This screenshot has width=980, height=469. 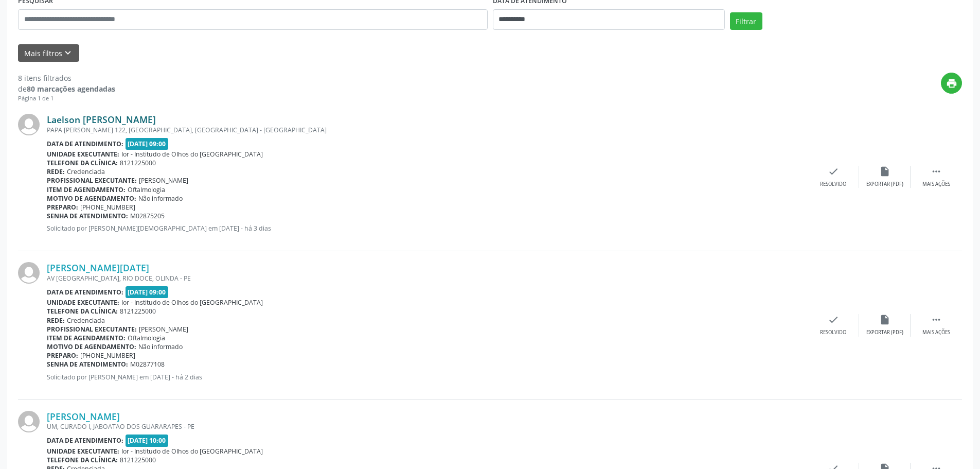 I want to click on button: print, so click(x=951, y=83).